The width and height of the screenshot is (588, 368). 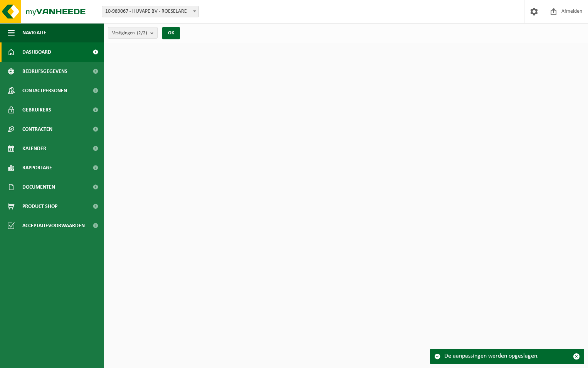 I want to click on div: De aanpassingen werden opgeslagen., so click(x=506, y=356).